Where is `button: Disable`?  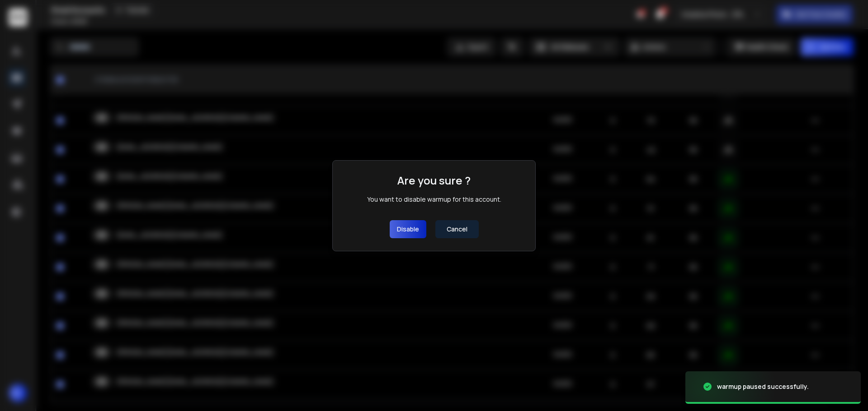
button: Disable is located at coordinates (408, 229).